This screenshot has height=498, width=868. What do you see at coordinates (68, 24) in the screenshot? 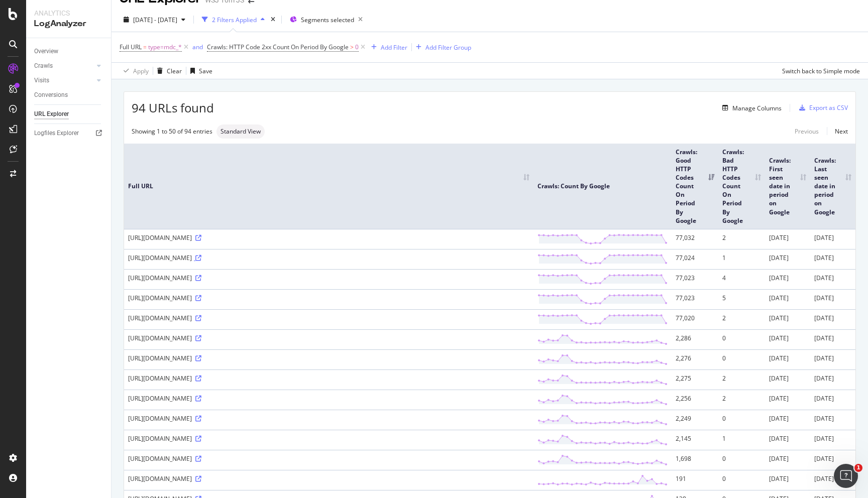
I see `div: LogAnalyzer` at bounding box center [68, 24].